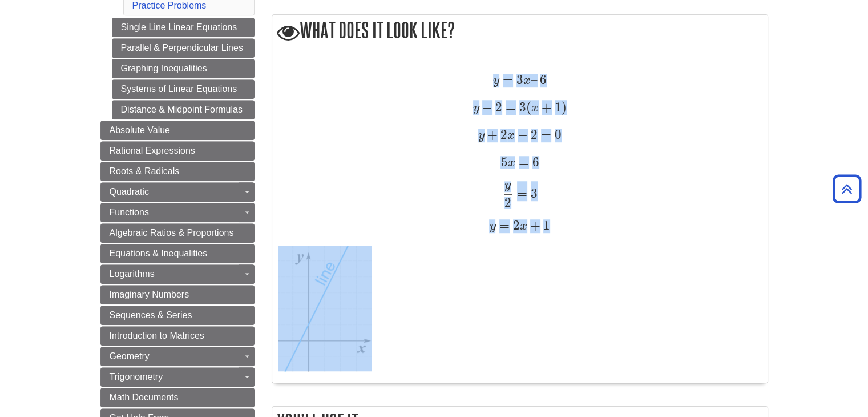 The width and height of the screenshot is (868, 417). Describe the element at coordinates (150, 315) in the screenshot. I see `span: Sequences & Series` at that location.